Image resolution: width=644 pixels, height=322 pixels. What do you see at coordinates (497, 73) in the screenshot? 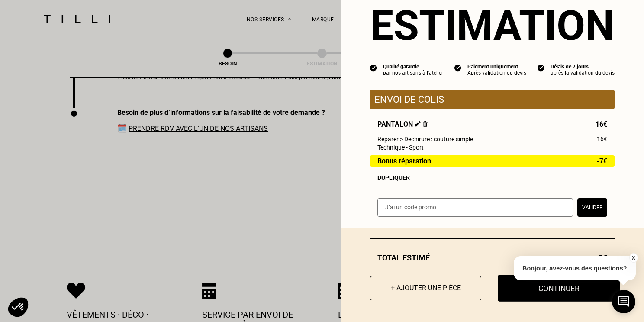
I see `div: Après validation du devis` at bounding box center [497, 73].